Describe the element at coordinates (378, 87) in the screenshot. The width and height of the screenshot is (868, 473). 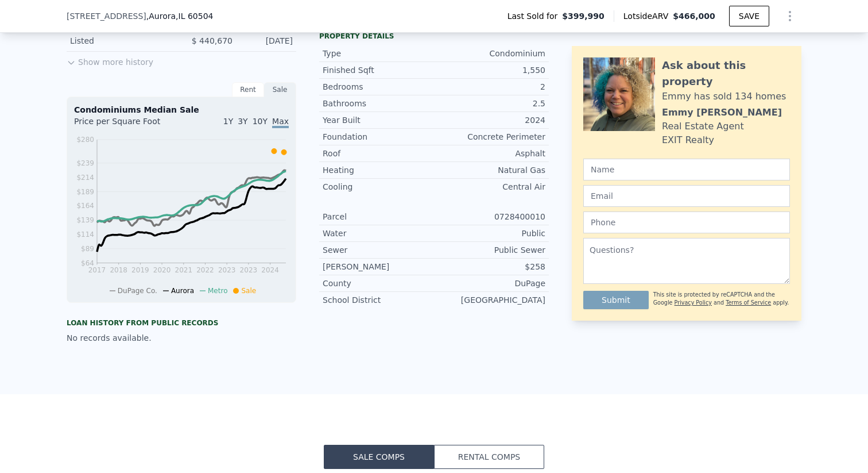
I see `div: Bedrooms` at that location.